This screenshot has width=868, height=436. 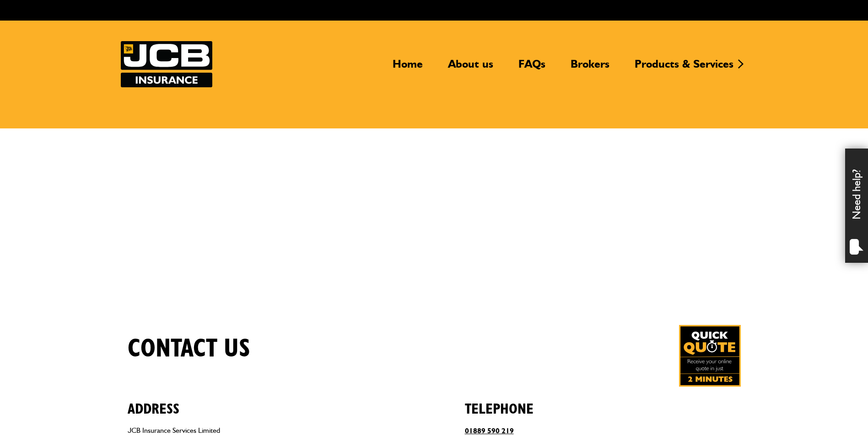 What do you see at coordinates (490, 431) in the screenshot?
I see `a: 01889 590 219` at bounding box center [490, 431].